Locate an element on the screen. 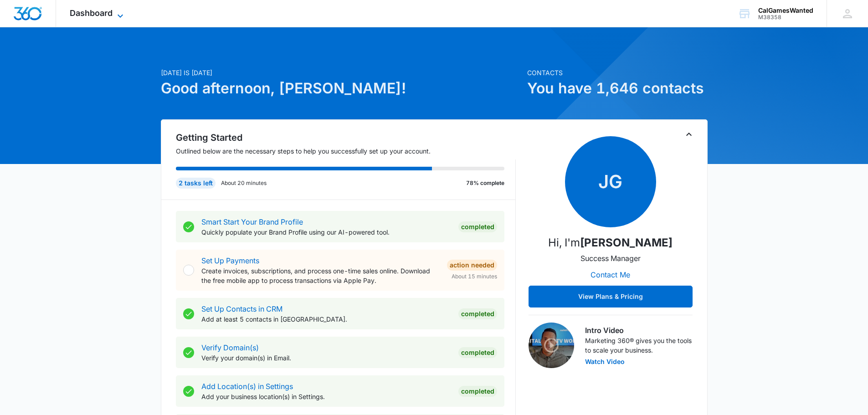 The width and height of the screenshot is (868, 415). p: Contacts is located at coordinates (617, 73).